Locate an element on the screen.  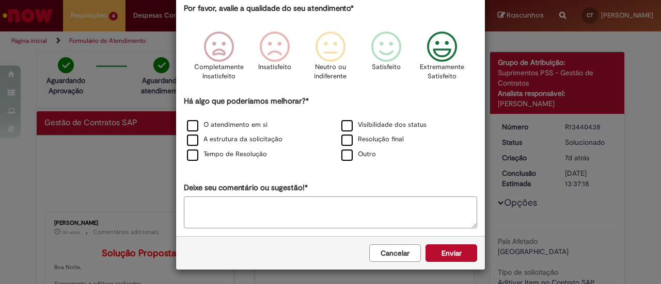
p: Satisfeito is located at coordinates (386, 67).